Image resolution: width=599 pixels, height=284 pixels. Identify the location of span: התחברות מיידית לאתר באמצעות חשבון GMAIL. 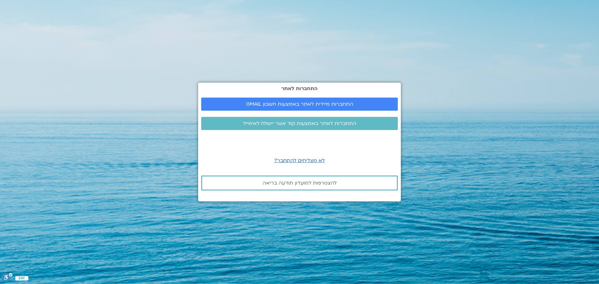
(299, 104).